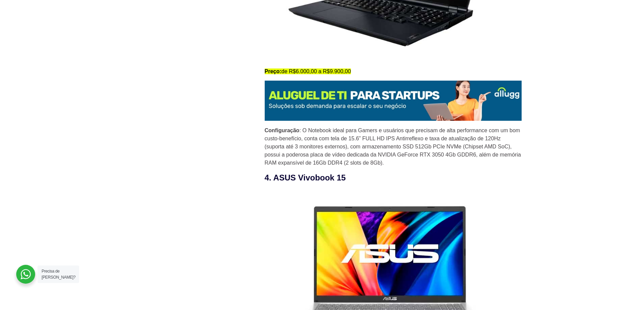 Image resolution: width=644 pixels, height=310 pixels. Describe the element at coordinates (273, 72) in the screenshot. I see `strong: Preço:` at that location.